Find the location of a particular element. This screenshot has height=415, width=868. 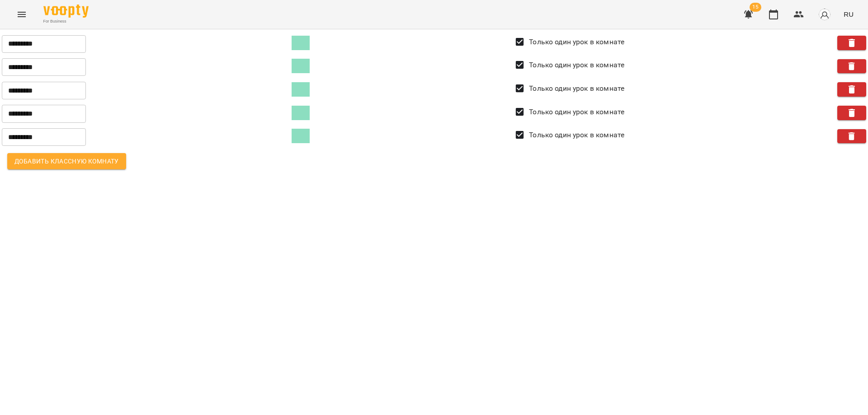

span: 15 is located at coordinates (755, 7).